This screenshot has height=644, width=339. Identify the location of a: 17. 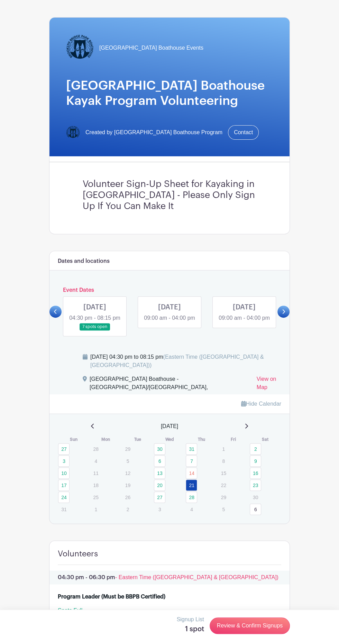
(64, 485).